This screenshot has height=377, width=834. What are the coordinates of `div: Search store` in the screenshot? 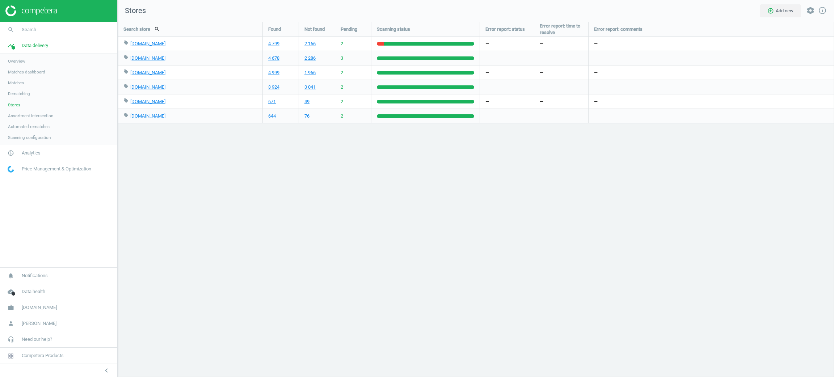 It's located at (190, 29).